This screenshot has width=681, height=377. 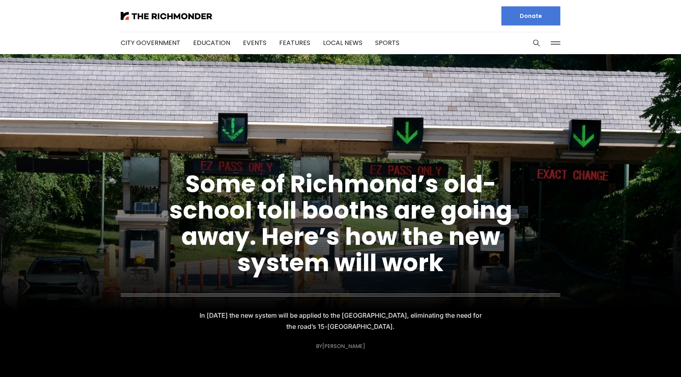 What do you see at coordinates (340, 223) in the screenshot?
I see `a: Some of Richmond’s old-school toll booths are going away. Here’s how the new system will work` at bounding box center [340, 223].